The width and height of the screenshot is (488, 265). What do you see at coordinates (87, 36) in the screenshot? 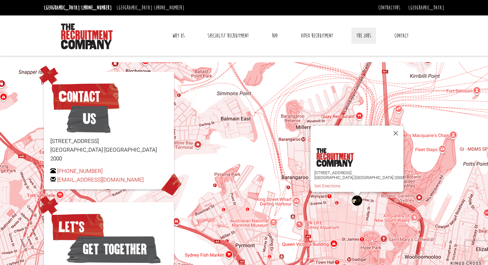
I see `img: The Recruitment Company` at bounding box center [87, 36].